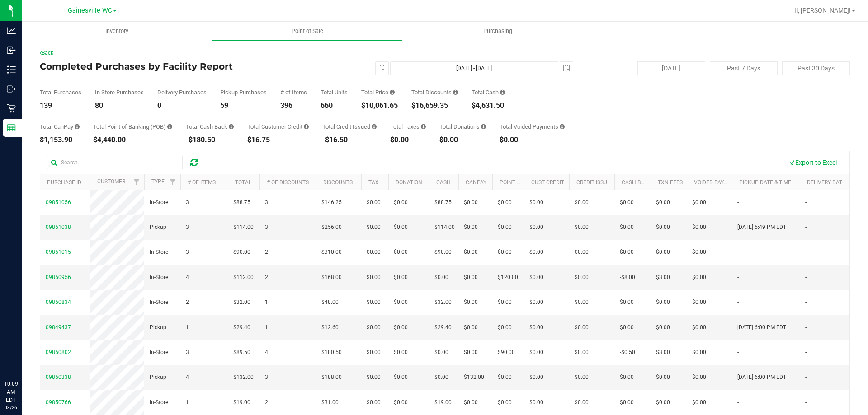 Image resolution: width=868 pixels, height=415 pixels. I want to click on a: Cash, so click(444, 182).